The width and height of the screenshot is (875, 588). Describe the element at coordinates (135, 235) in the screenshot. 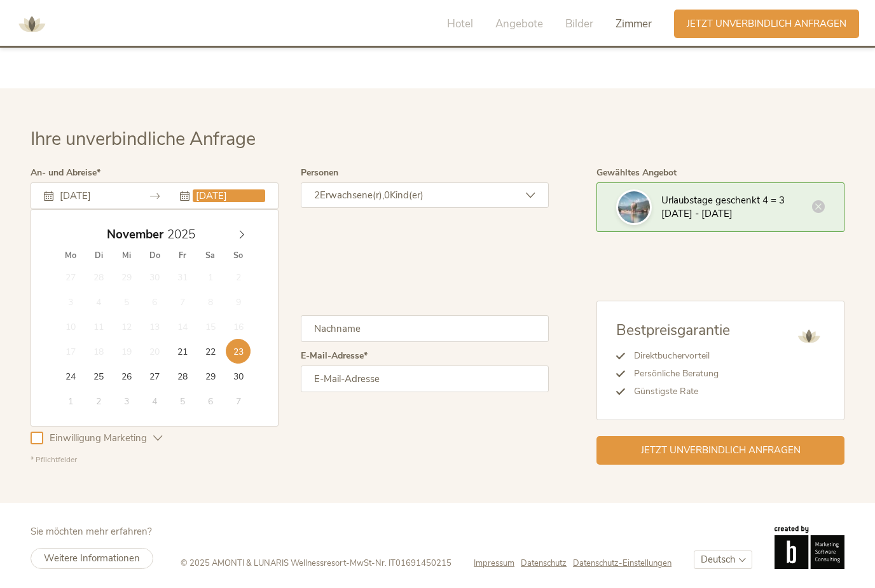

I see `span: November` at that location.